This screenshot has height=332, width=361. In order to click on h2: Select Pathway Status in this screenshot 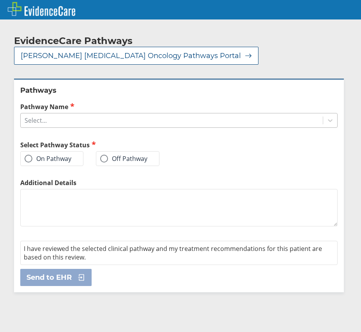, I will do `click(98, 145)`.